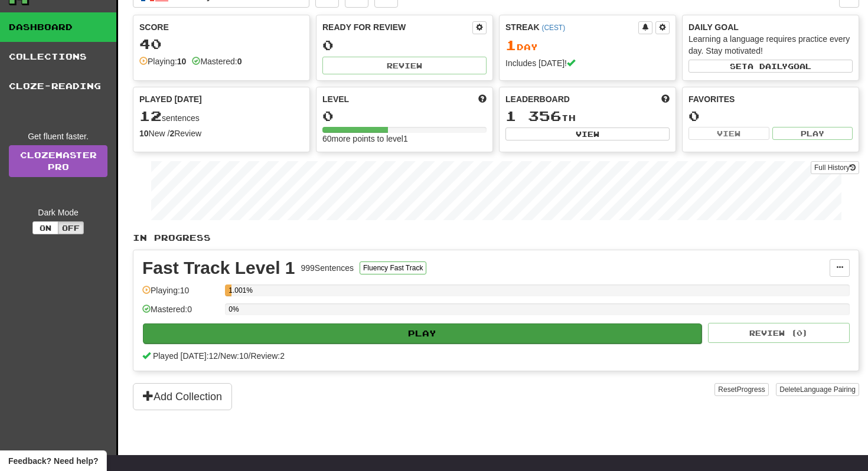 This screenshot has height=471, width=868. I want to click on span: a daily, so click(767, 66).